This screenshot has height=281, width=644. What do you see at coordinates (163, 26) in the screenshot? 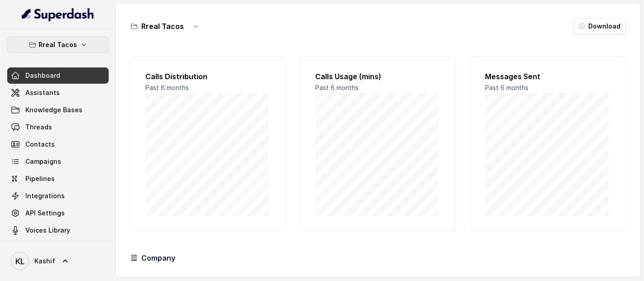
I see `h3: Rreal Tacos` at bounding box center [163, 26].